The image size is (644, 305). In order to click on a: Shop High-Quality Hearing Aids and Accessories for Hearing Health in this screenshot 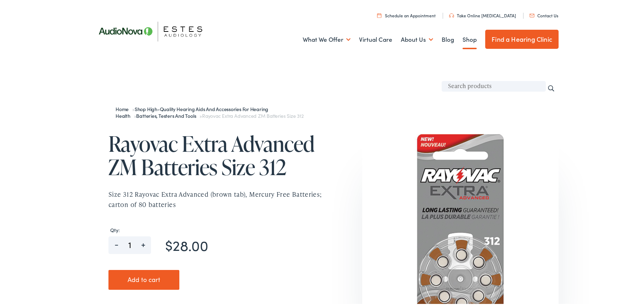, I will do `click(192, 111)`.